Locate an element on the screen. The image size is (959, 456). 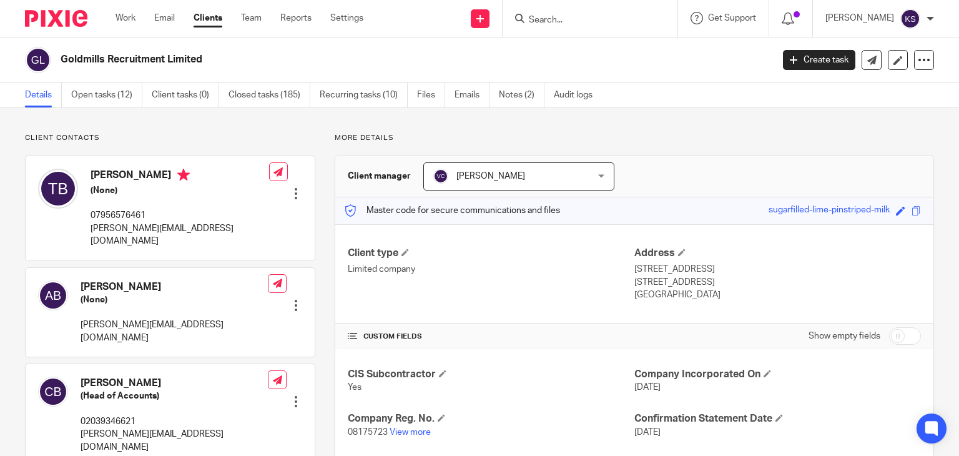
p: 02039346621 is located at coordinates (174, 421).